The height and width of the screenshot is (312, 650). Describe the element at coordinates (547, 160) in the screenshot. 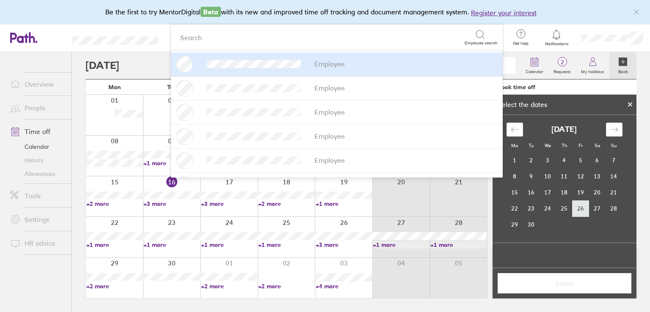

I see `td: Wednesday, September 3, 2025` at that location.